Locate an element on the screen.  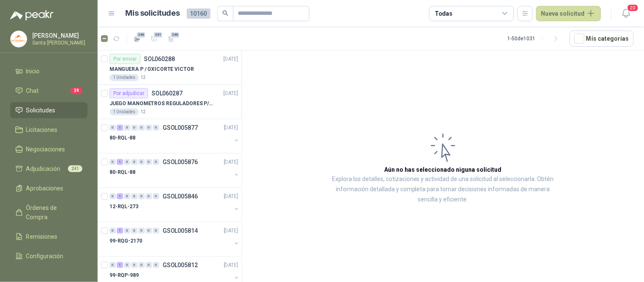
p: GSOL005846 is located at coordinates (180, 197).